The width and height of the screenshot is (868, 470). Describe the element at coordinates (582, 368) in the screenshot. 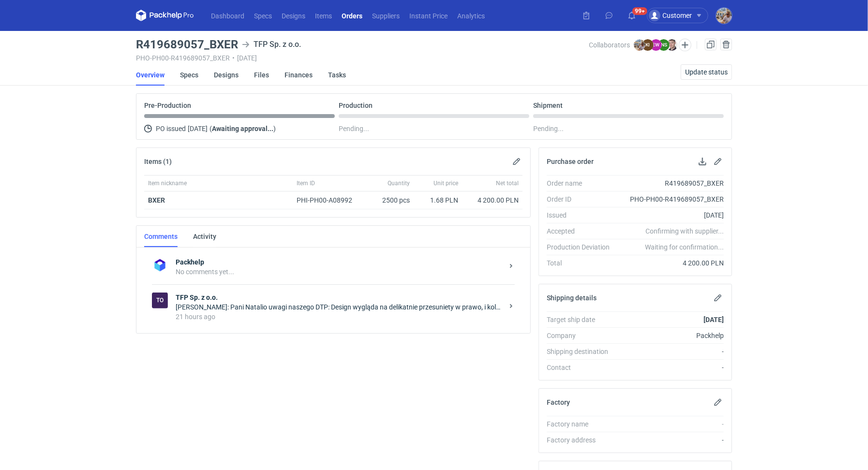

I see `div: Contact` at that location.